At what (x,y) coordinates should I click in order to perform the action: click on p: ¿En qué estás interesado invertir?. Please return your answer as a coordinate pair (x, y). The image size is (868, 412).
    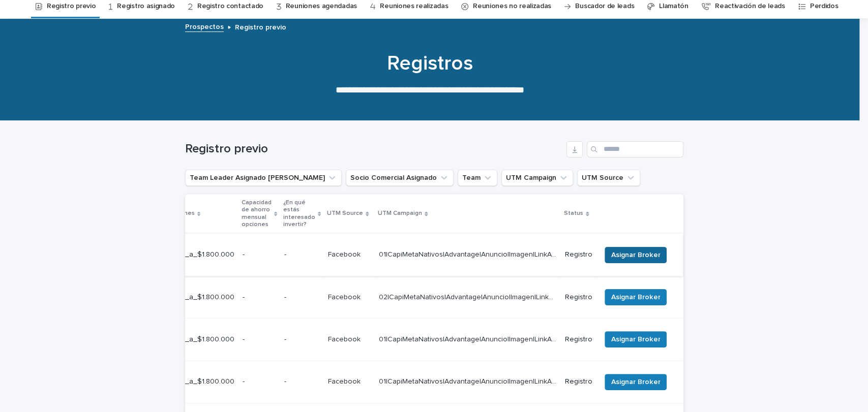
    Looking at the image, I should click on (299, 214).